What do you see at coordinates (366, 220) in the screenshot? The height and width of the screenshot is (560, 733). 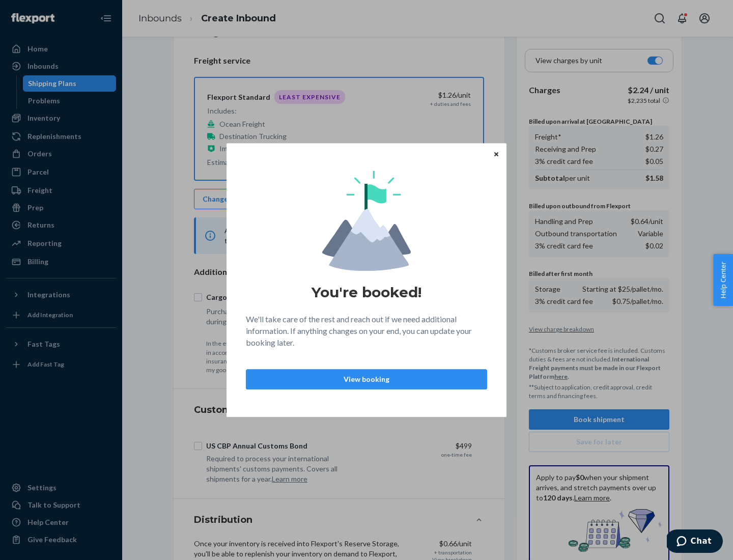 I see `img: svg+xml,%3Csvg%20viewBox%3D%220%200%20174%20197%22%20fill%3D%22none%22%20xmlns%3D%22http%3A%2F%2F...` at bounding box center [366, 220].